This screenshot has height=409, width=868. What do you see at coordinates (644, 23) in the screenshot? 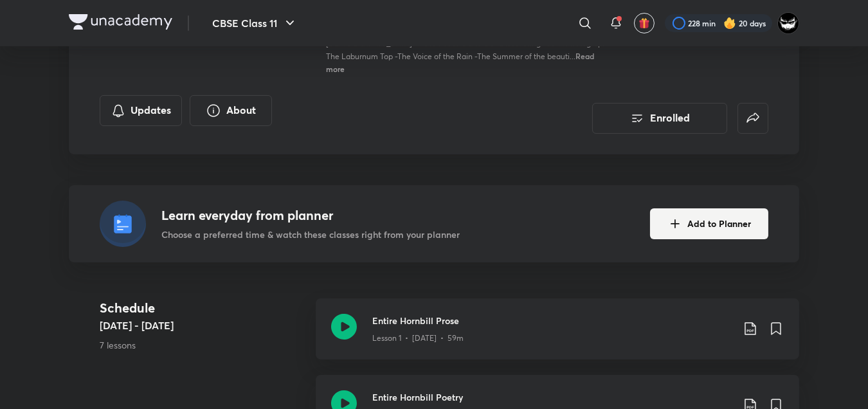
I see `button: avatar` at bounding box center [644, 23].